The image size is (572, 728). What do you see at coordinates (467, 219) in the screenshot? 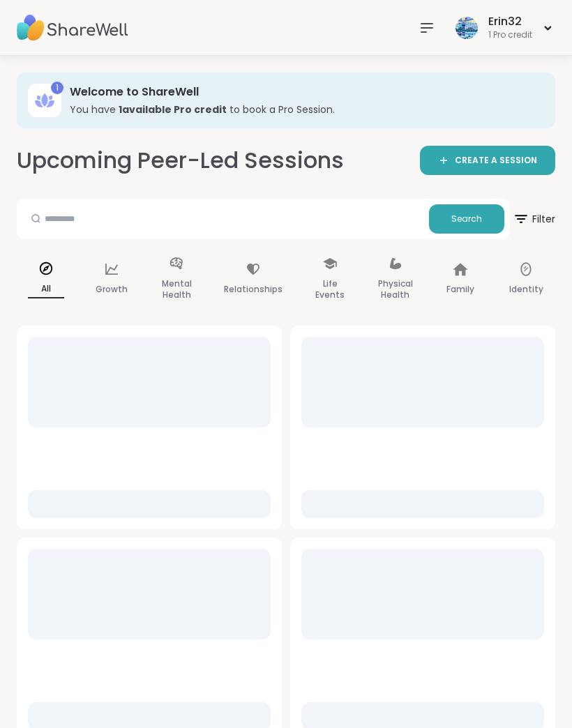
I see `button: Search` at bounding box center [467, 219].